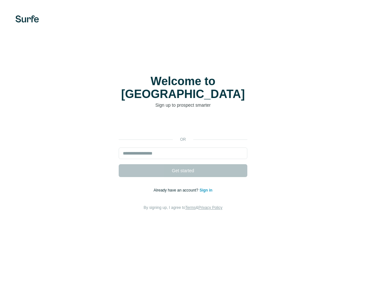 The width and height of the screenshot is (366, 286). I want to click on span: Already have an account?, so click(176, 190).